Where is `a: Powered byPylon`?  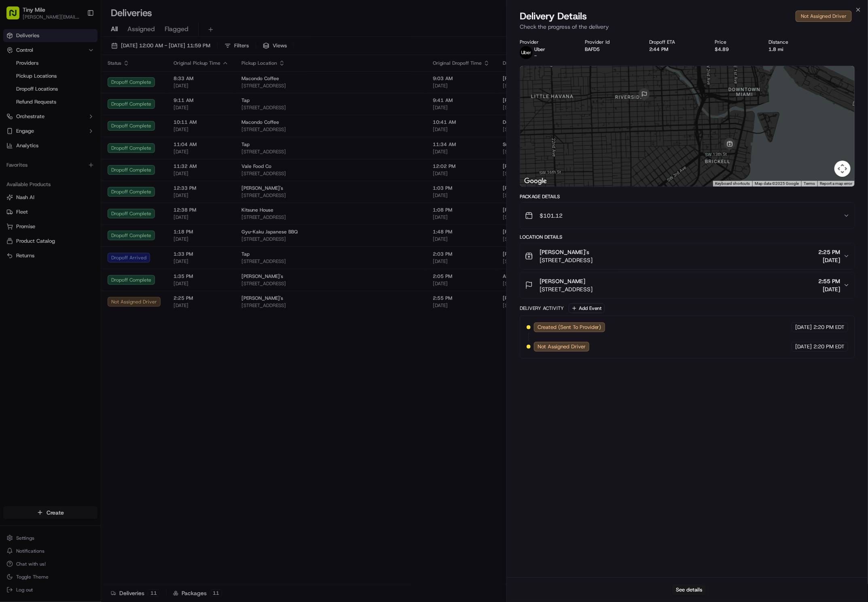 a: Powered byPylon is located at coordinates (77, 141).